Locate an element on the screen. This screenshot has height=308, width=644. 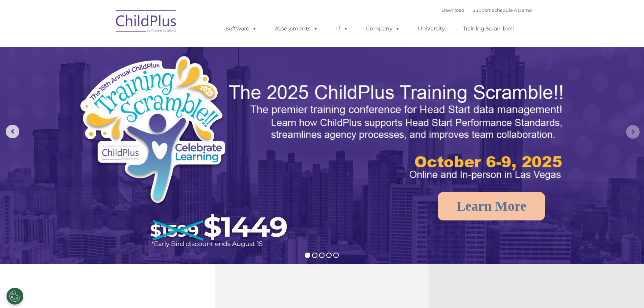
a: Download is located at coordinates (453, 10).